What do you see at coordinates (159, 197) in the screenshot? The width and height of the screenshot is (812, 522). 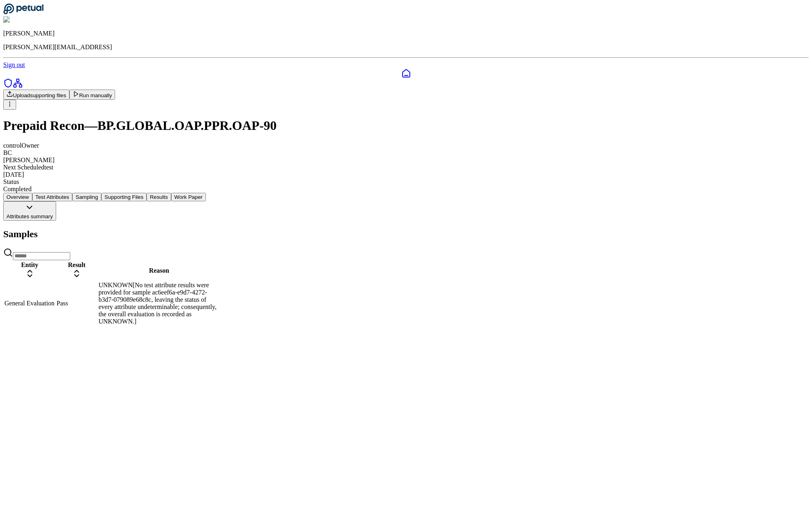 I see `button: Results` at bounding box center [159, 197].